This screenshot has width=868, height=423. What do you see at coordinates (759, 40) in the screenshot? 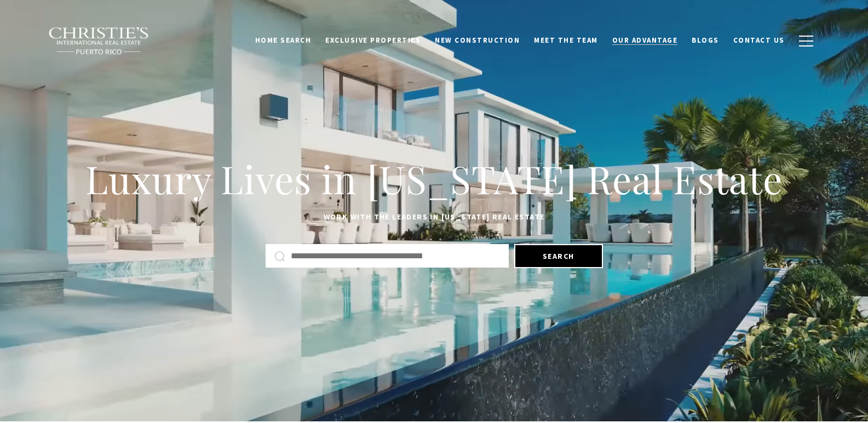
I see `span: Contact Us` at bounding box center [759, 40].